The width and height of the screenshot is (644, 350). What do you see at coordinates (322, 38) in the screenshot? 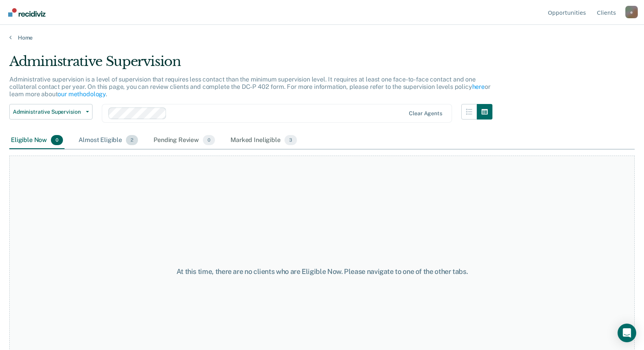
I see `a: Home` at bounding box center [322, 38].